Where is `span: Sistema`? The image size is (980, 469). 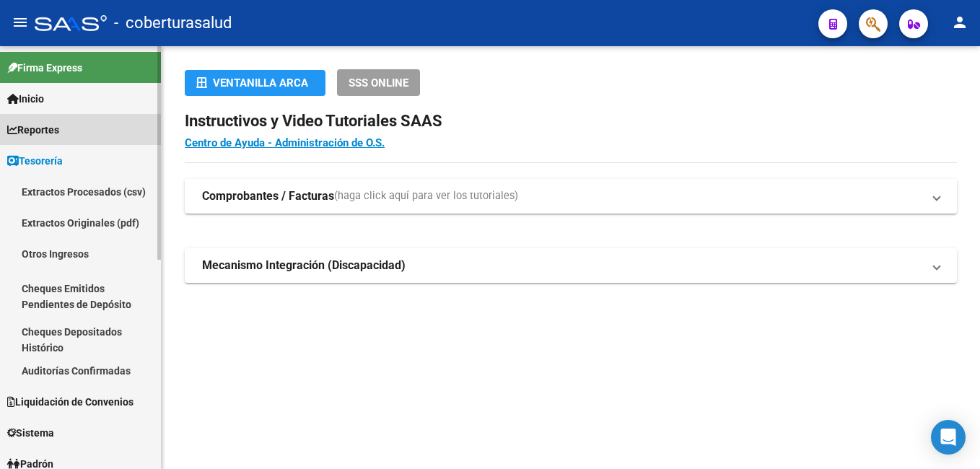
span: Sistema is located at coordinates (31, 433).